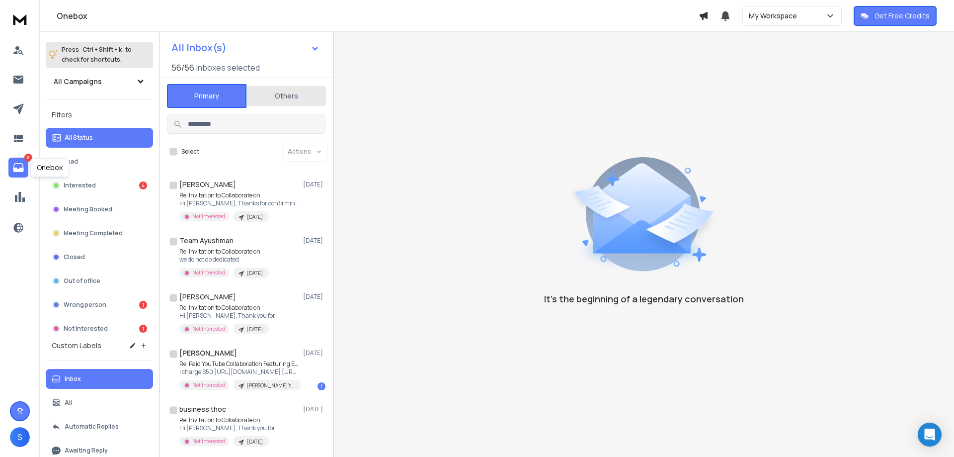 Image resolution: width=954 pixels, height=457 pixels. I want to click on button: Primary, so click(207, 96).